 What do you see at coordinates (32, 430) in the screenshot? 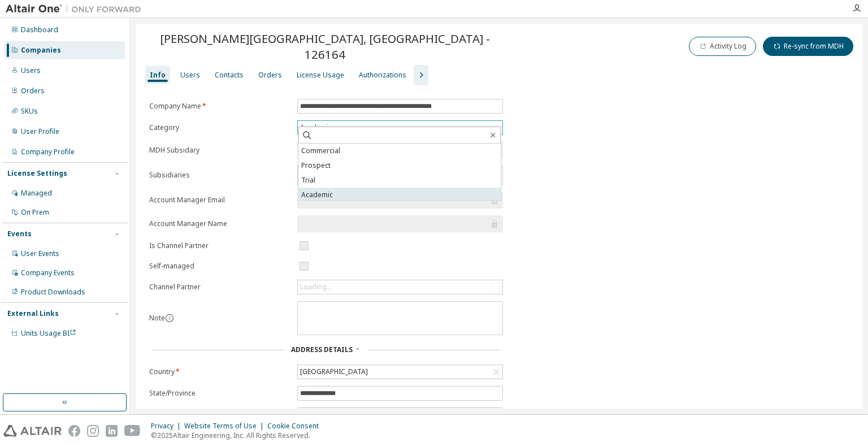
I see `img: altair_logo.svg` at bounding box center [32, 430].